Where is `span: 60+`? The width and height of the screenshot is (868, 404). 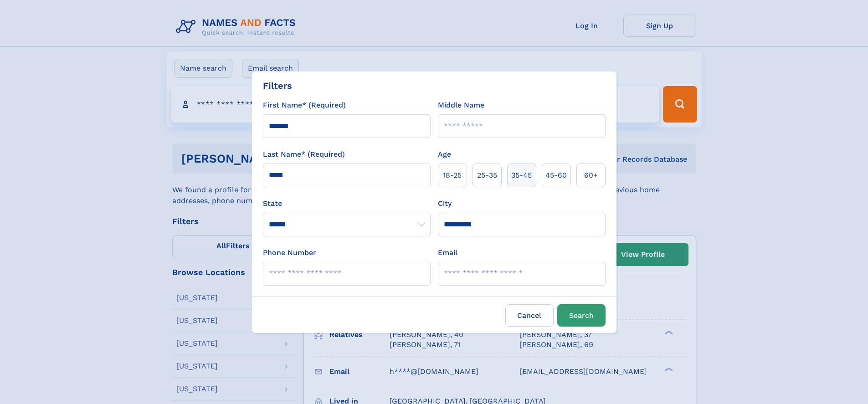
span: 60+ is located at coordinates (591, 175).